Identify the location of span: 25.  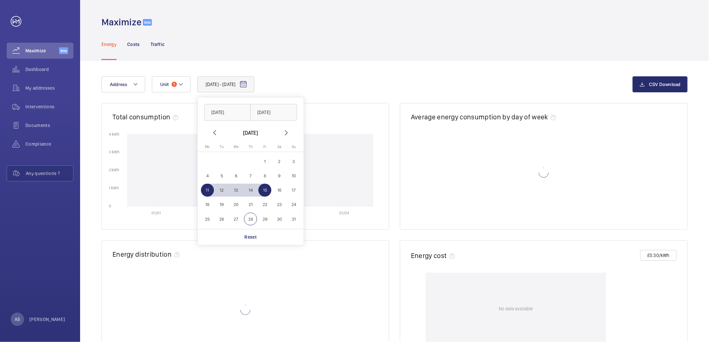
(207, 219).